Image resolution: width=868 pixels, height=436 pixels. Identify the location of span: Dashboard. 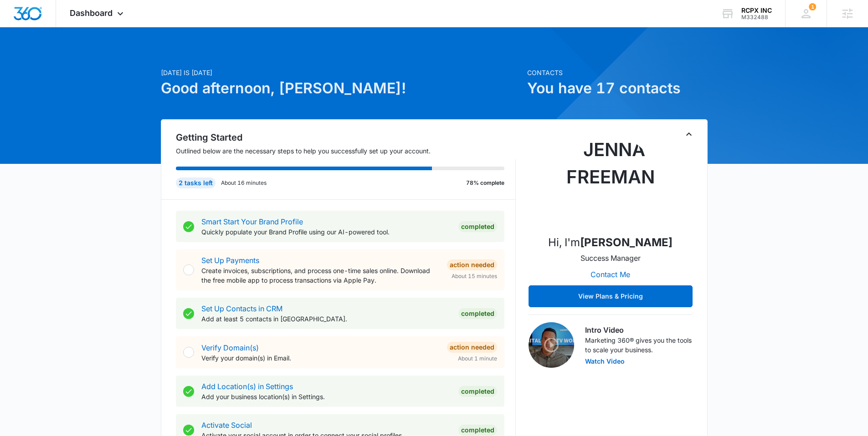
(91, 13).